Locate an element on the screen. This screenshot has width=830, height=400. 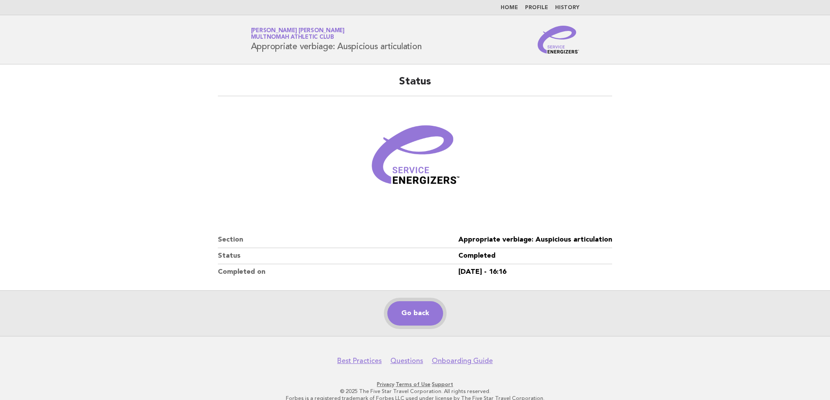
span: Multnomah Athletic Club is located at coordinates (292, 37).